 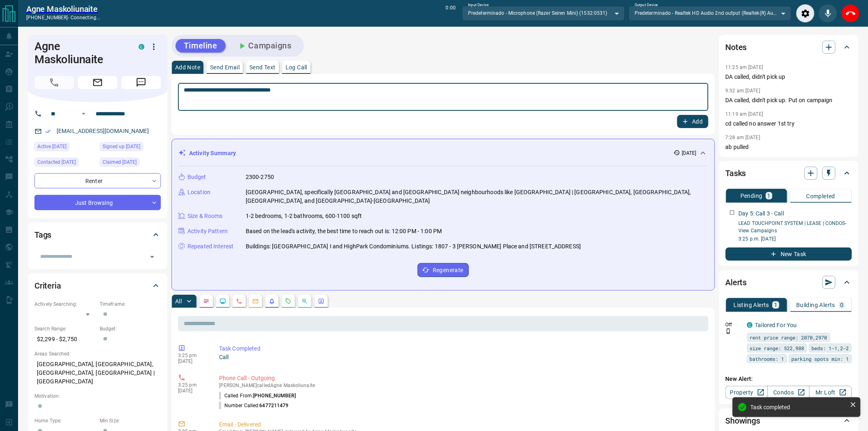 What do you see at coordinates (205, 216) in the screenshot?
I see `p: Size & Rooms` at bounding box center [205, 216].